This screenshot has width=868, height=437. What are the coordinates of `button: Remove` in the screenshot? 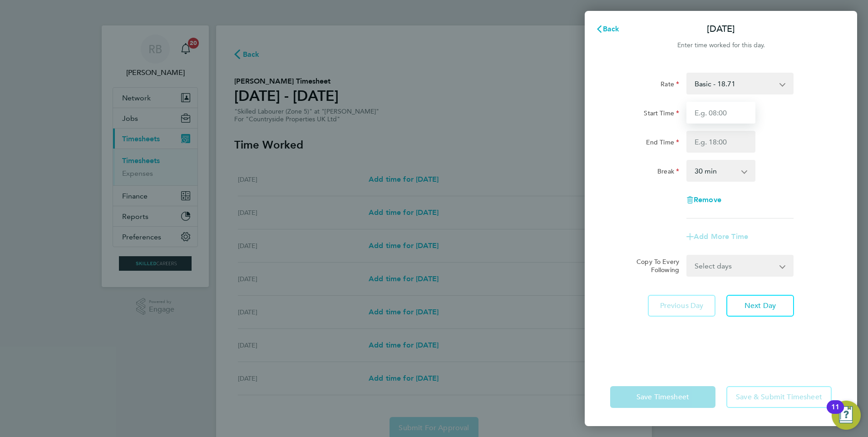 It's located at (704, 200).